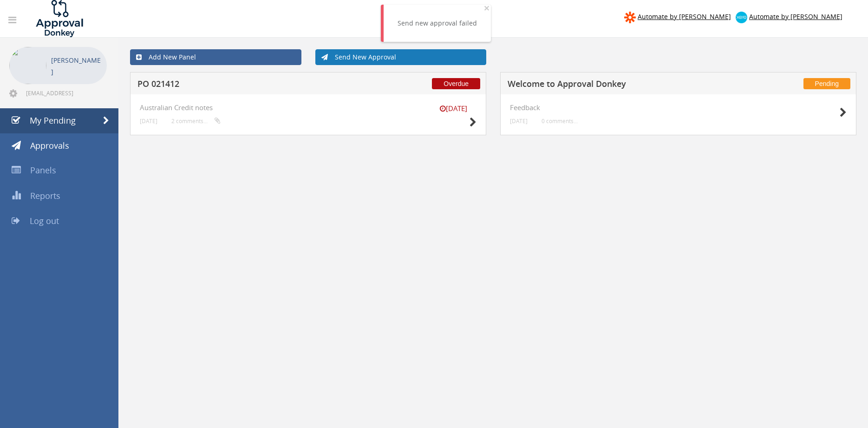  What do you see at coordinates (43, 170) in the screenshot?
I see `span: Panels` at bounding box center [43, 170].